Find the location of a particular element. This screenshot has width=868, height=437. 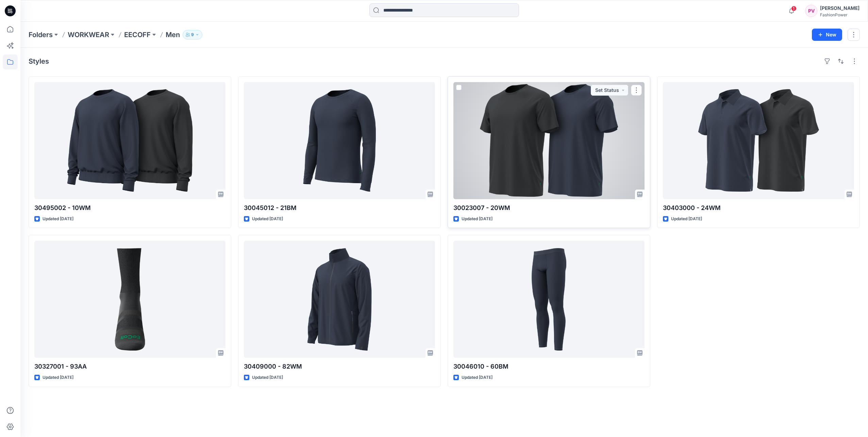

a: EECOFF is located at coordinates (137, 35).